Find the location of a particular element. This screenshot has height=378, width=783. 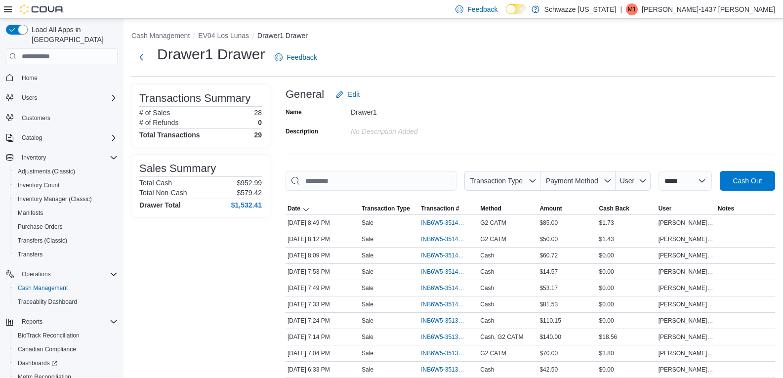

span: Home is located at coordinates (68, 77).